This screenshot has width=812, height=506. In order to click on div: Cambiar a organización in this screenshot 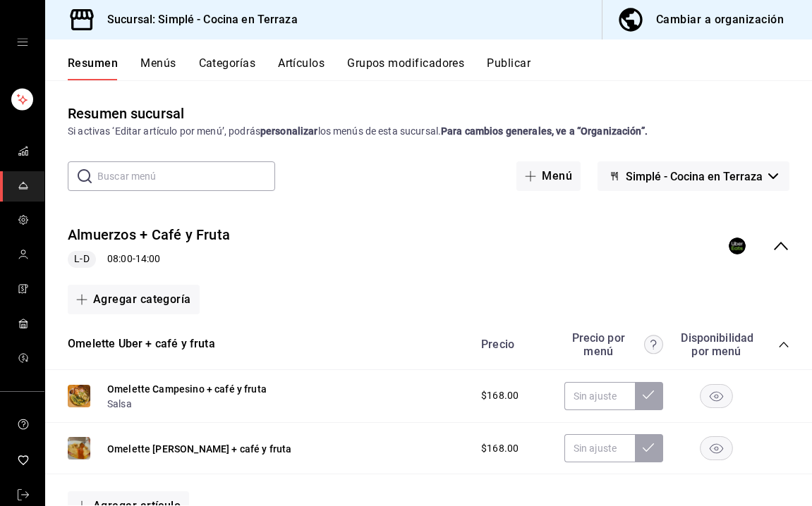, I will do `click(720, 20)`.